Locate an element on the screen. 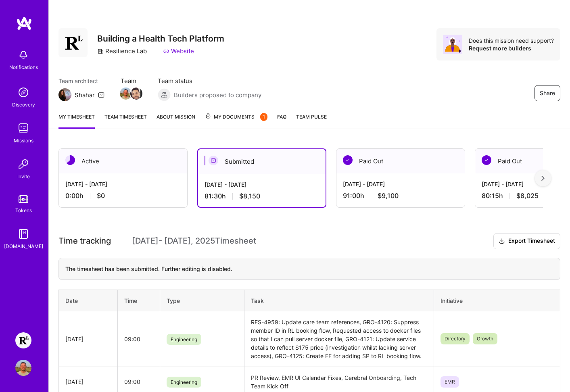  span: EMR is located at coordinates (450, 382).